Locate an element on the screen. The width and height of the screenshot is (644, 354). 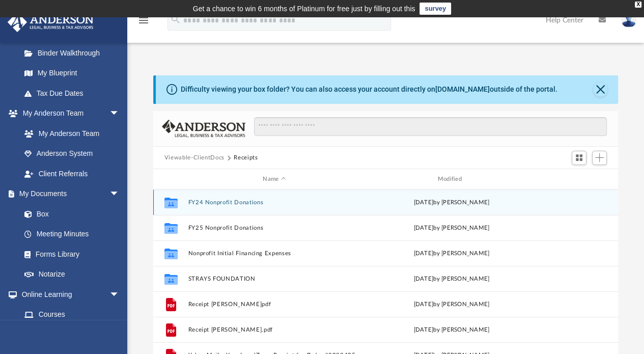
a: Notarize is located at coordinates (72, 275).